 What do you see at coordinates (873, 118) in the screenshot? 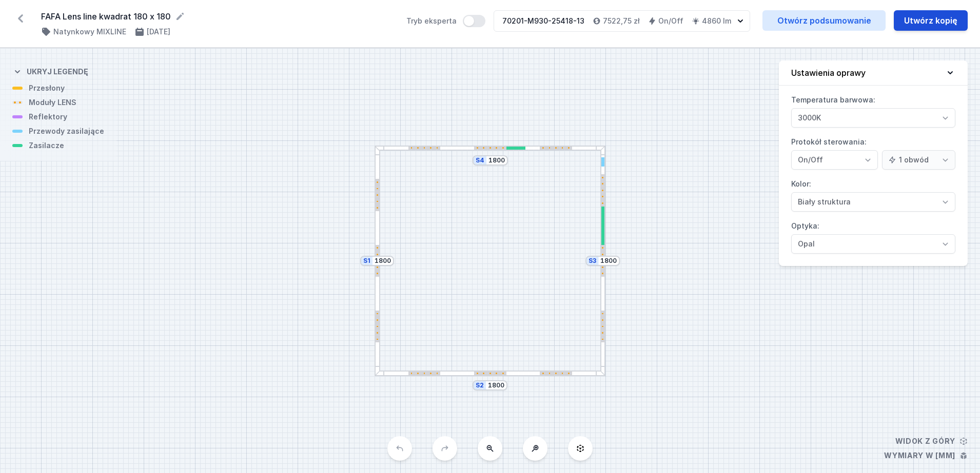
I see `select: Temperatura barwowa:` at bounding box center [873, 118].